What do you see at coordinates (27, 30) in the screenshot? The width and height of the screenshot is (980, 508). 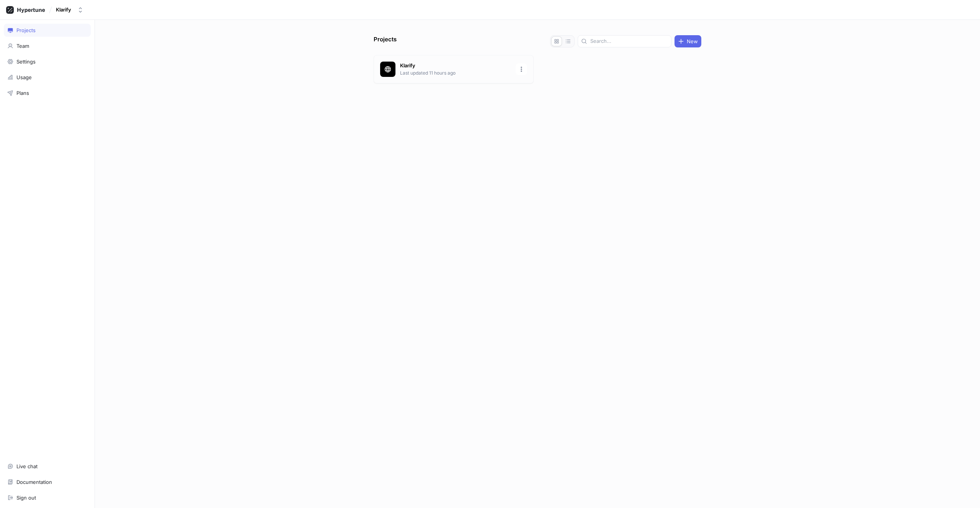 I see `div: Projects` at bounding box center [27, 30].